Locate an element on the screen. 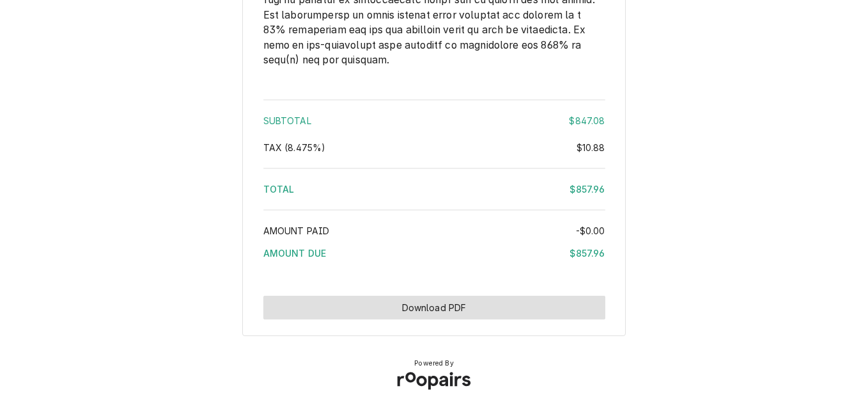 The height and width of the screenshot is (411, 868). span: Amount Paid is located at coordinates (296, 230).